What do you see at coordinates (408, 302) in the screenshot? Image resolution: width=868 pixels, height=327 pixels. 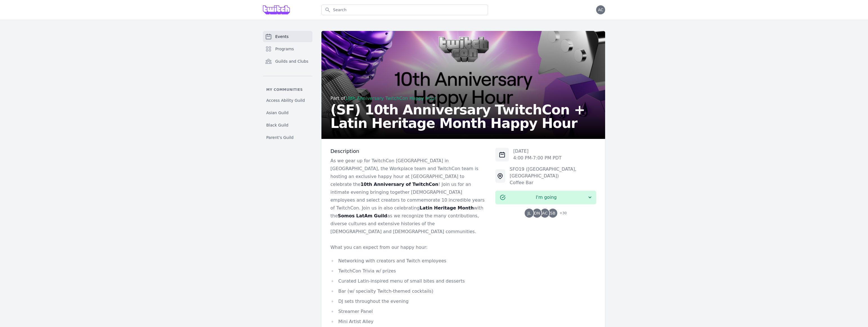 I see `li: DJ sets throughout the evening` at bounding box center [408, 302].